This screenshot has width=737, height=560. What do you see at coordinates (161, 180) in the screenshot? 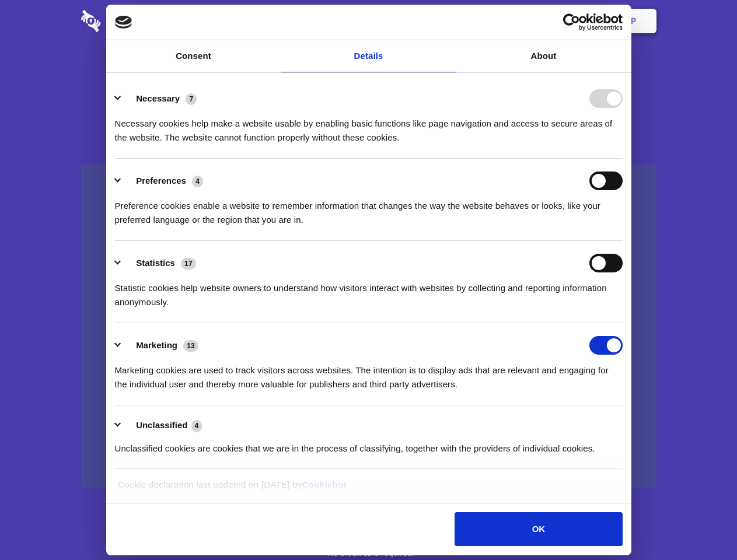
I see `label: Preferences` at bounding box center [161, 180].